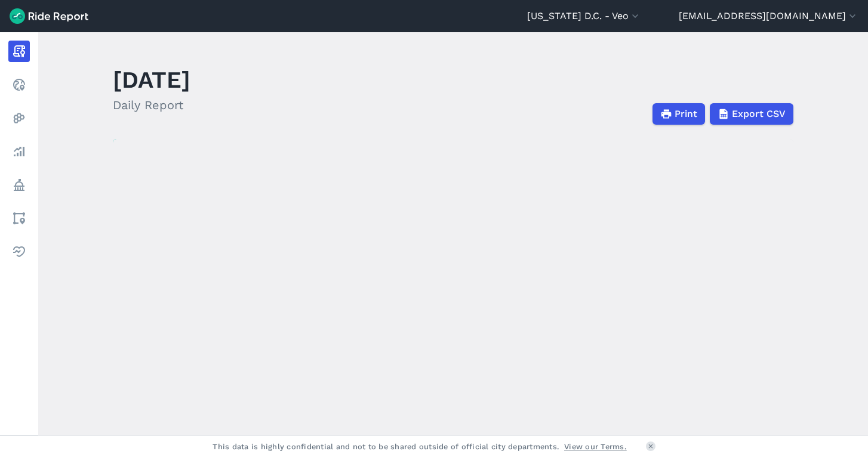 This screenshot has height=457, width=868. I want to click on a: Analyze, so click(19, 152).